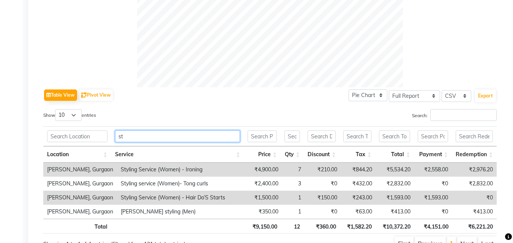  Describe the element at coordinates (293, 184) in the screenshot. I see `td: 3` at that location.